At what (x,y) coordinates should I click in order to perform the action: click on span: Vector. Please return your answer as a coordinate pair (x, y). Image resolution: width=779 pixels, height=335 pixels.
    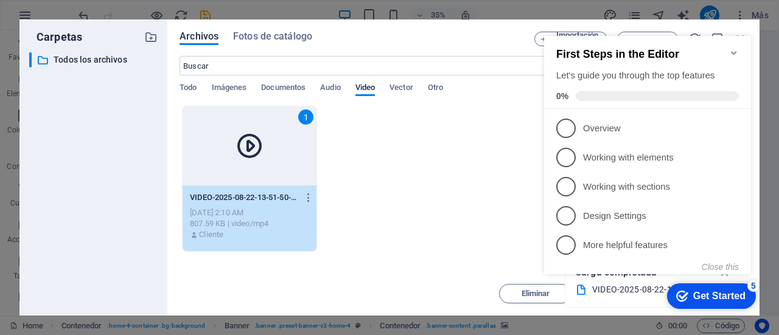
    Looking at the image, I should click on (401, 89).